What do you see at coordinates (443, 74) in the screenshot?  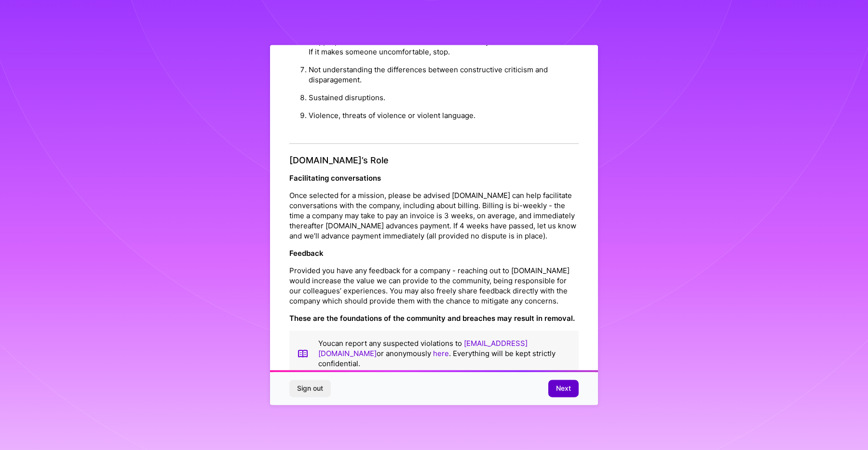 I see `li: Not understanding the differences between constructive criticism and disparagement.` at bounding box center [443, 74].